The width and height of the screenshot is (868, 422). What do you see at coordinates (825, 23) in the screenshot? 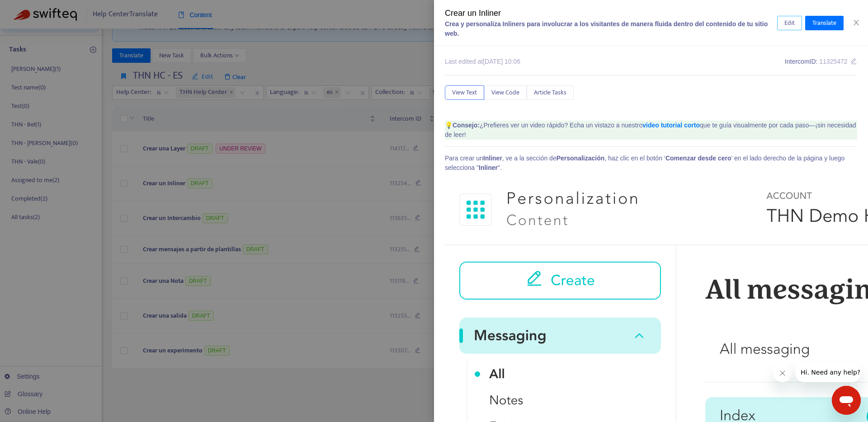
I see `button: Translate` at bounding box center [825, 23].